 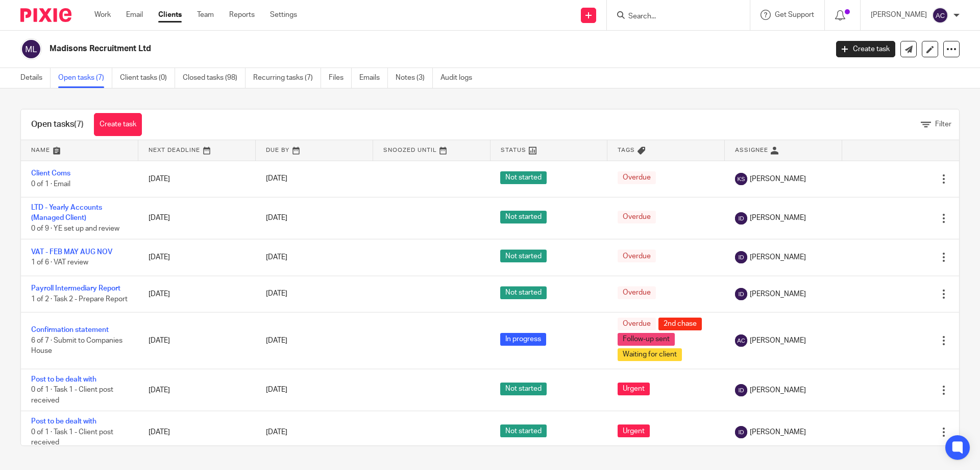 I want to click on a: Open tasks (7), so click(x=85, y=77).